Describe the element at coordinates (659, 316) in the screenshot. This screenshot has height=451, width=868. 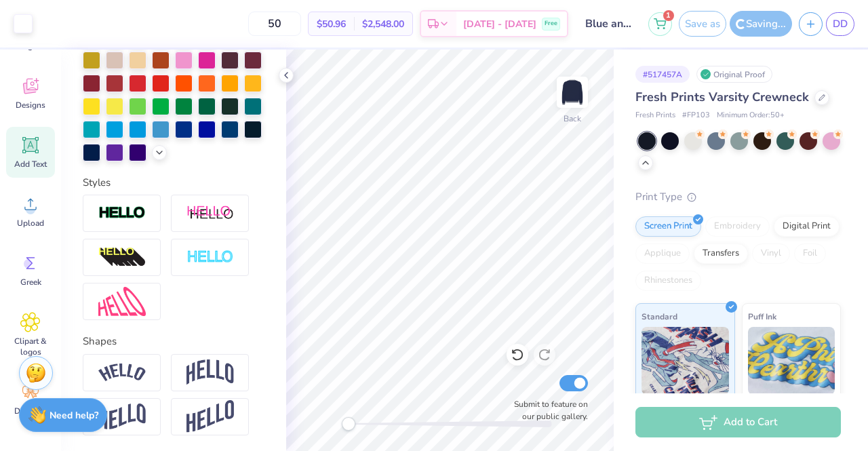
I see `span: Standard` at that location.